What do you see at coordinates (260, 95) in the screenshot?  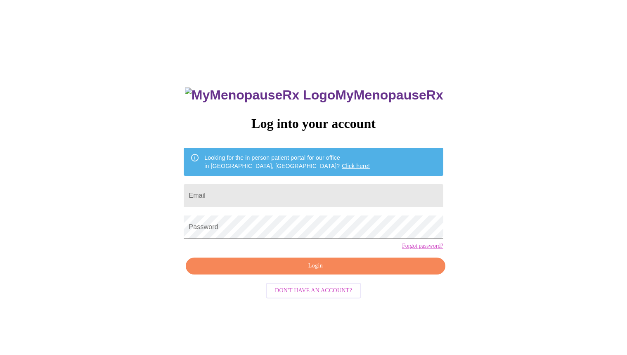 I see `img: MyMenopauseRx Logo` at bounding box center [260, 95].